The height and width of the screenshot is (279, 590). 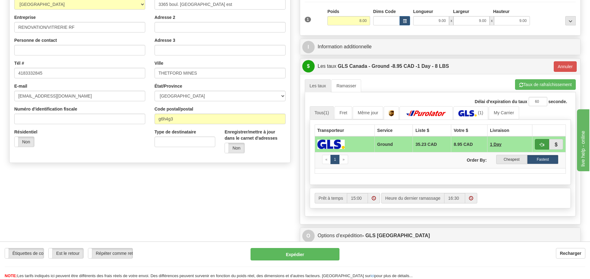 I want to click on label: Adresse 2, so click(x=165, y=17).